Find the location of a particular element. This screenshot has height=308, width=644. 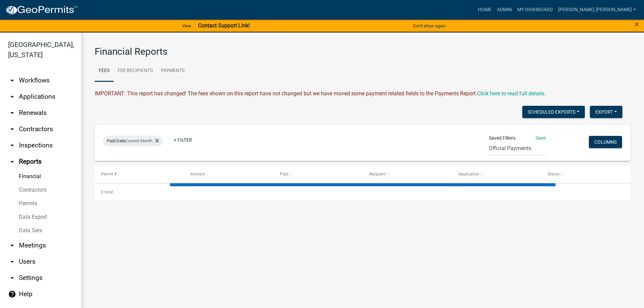

a: Payments is located at coordinates (173, 71).